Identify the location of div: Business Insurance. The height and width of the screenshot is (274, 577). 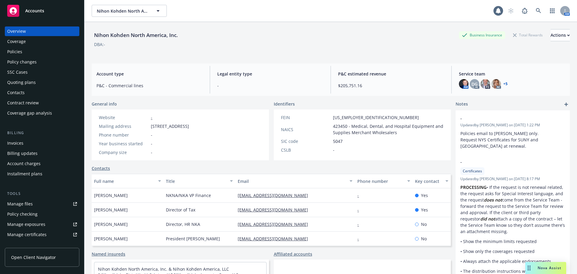
(482, 35).